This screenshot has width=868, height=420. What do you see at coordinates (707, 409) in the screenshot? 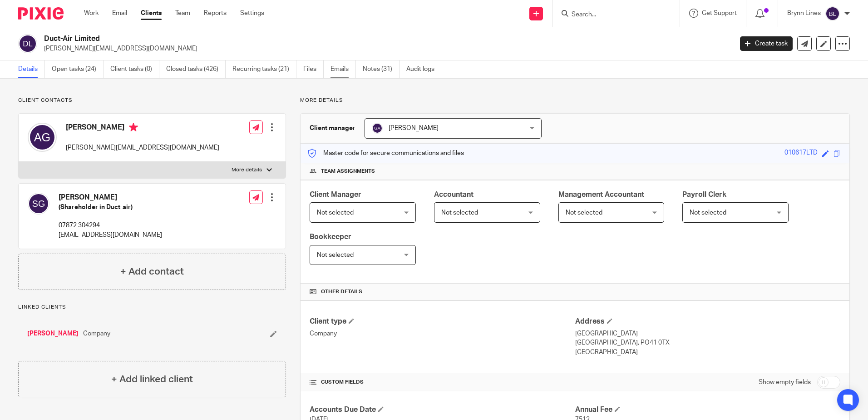
I see `h4: Annual Fee` at bounding box center [707, 409].